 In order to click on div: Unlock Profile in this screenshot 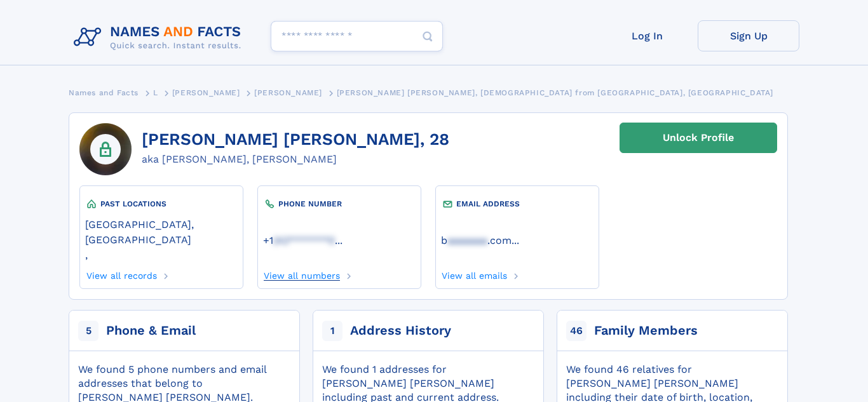, I will do `click(698, 138)`.